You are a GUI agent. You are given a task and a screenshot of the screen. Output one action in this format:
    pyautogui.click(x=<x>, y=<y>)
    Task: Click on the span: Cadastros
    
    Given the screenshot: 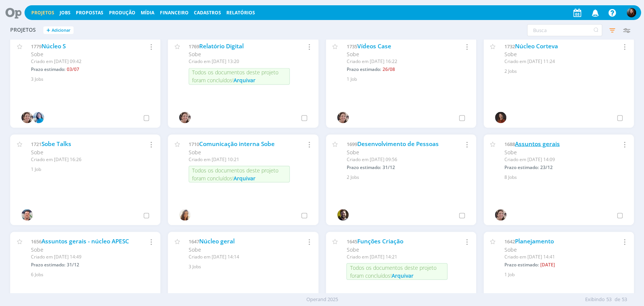 What is the action you would take?
    pyautogui.click(x=207, y=12)
    